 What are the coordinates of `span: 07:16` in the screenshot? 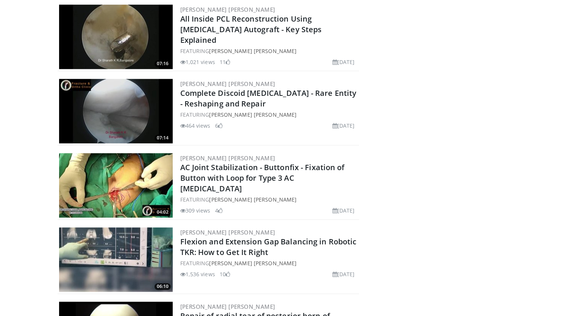 It's located at (163, 64).